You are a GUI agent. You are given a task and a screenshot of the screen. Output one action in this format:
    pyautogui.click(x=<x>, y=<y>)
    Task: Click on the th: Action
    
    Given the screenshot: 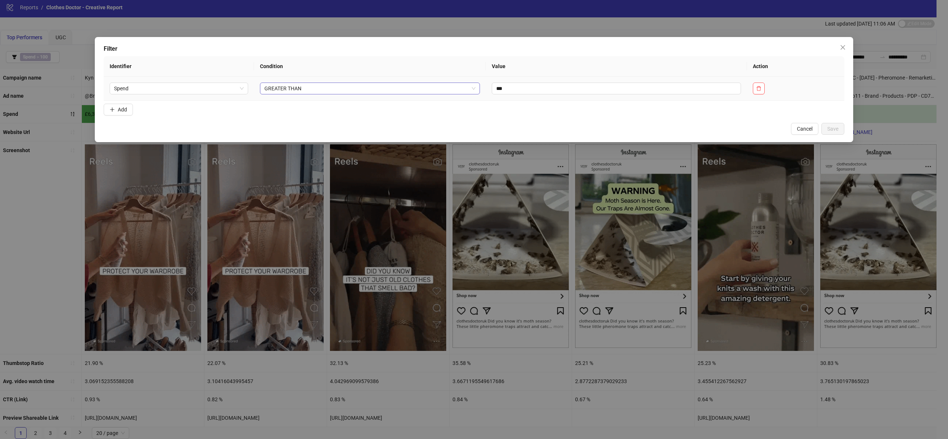 What is the action you would take?
    pyautogui.click(x=795, y=66)
    